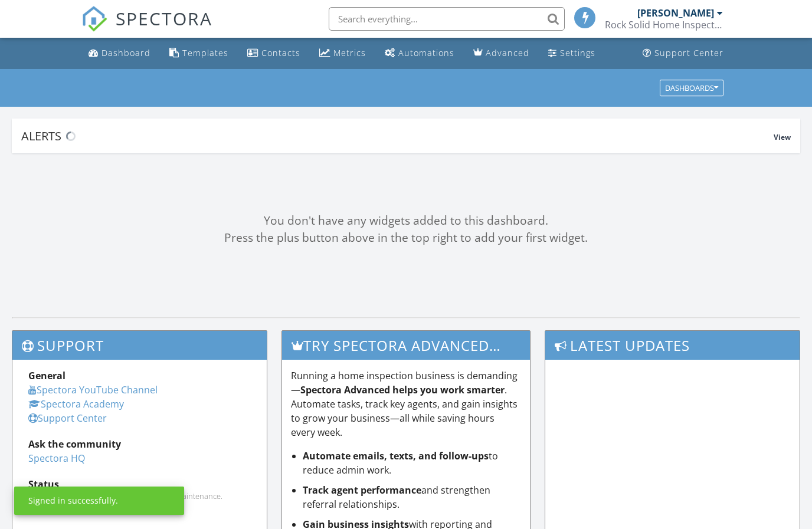  Describe the element at coordinates (361, 490) in the screenshot. I see `strong: Track agent performance` at that location.